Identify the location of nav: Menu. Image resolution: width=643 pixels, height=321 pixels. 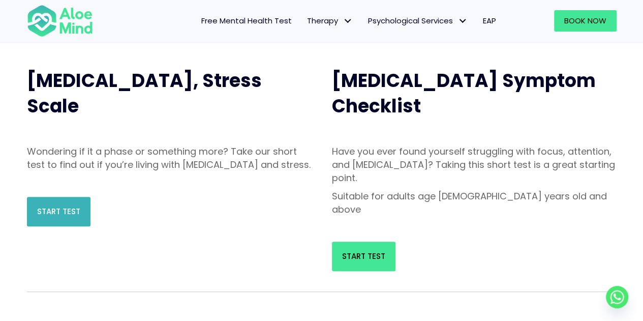
(305, 21).